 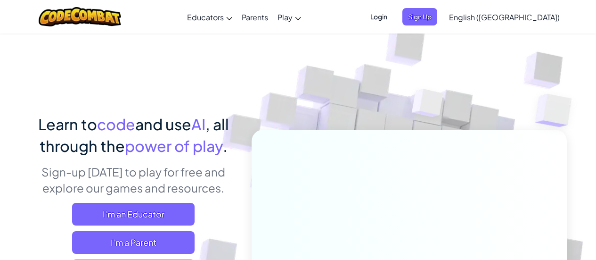 What do you see at coordinates (379, 16) in the screenshot?
I see `span: Login` at bounding box center [379, 16].